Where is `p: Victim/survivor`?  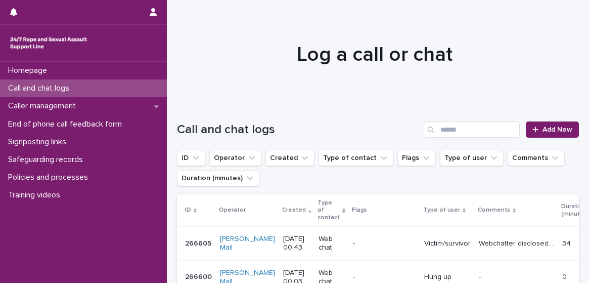 p: Victim/survivor is located at coordinates (447, 243).